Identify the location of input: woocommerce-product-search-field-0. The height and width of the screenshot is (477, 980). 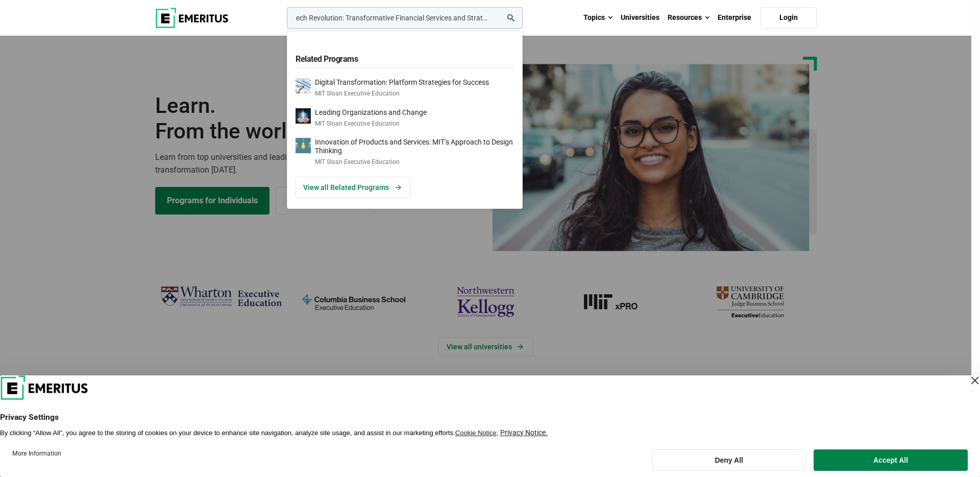
(405, 18).